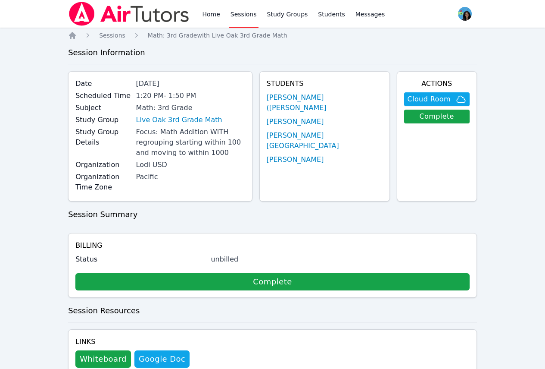 Image resolution: width=545 pixels, height=369 pixels. Describe the element at coordinates (325, 84) in the screenshot. I see `h4: Students` at that location.